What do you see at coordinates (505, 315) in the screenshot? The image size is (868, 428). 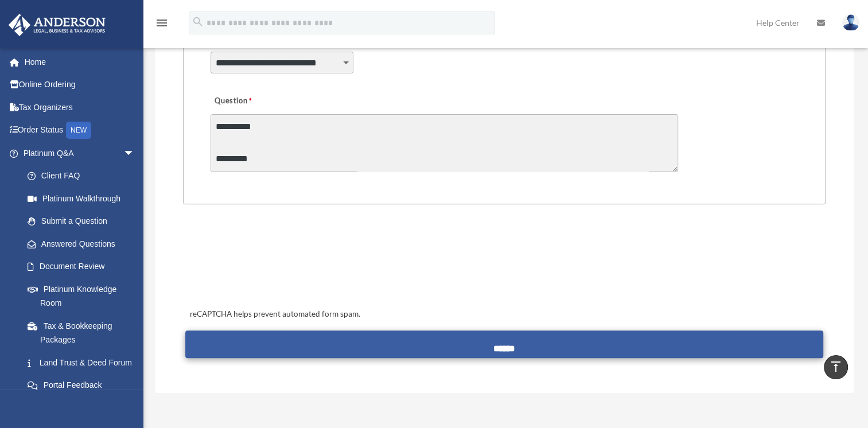 I see `div: reCAPTCHA helps prevent automated form spam.` at bounding box center [505, 315].